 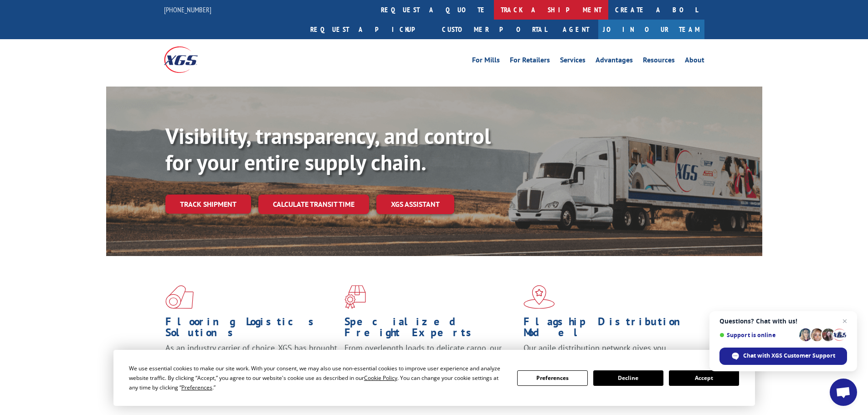 What do you see at coordinates (608, 353) in the screenshot?
I see `span: Our agile distribution network gives you nationwide inventory management on demand.` at bounding box center [608, 353].